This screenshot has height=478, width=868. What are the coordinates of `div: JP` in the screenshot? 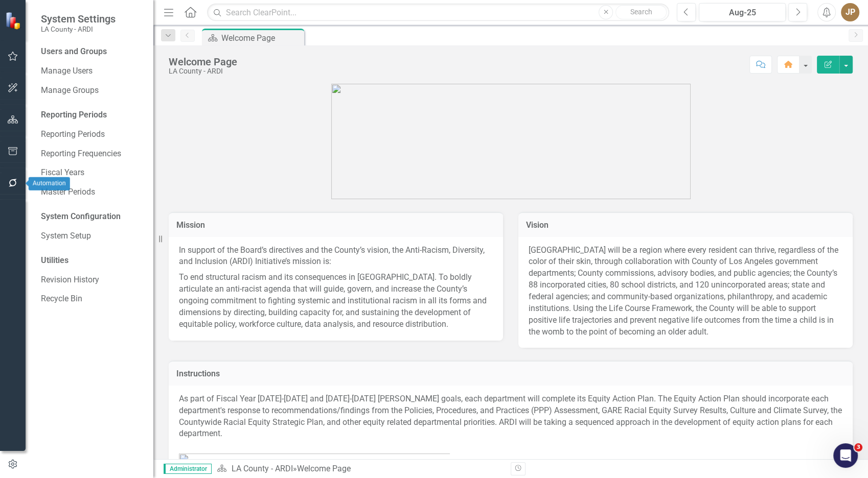 It's located at (850, 12).